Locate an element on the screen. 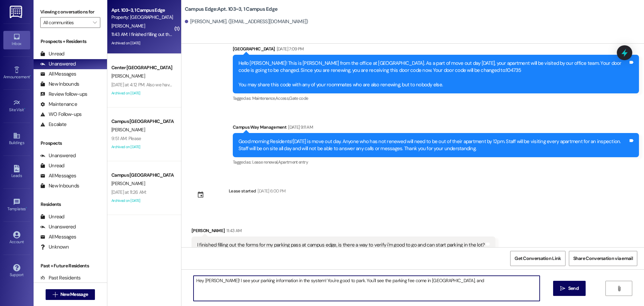 The height and width of the screenshot is (306, 644). div: Past Residents is located at coordinates (60, 278).